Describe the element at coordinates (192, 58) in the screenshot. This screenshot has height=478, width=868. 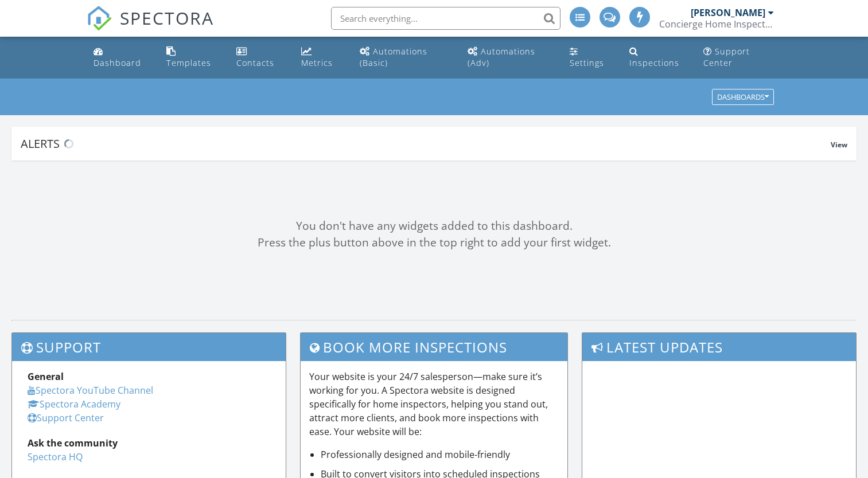
I see `a: Templates` at that location.